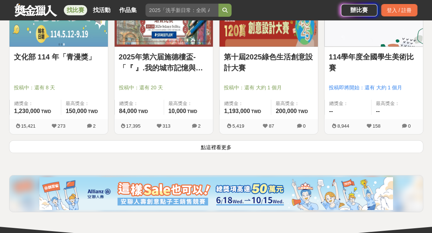 The height and width of the screenshot is (233, 432). What do you see at coordinates (216, 194) in the screenshot?
I see `img: cf4fb443-4ad2-4338-9fa3-b46b0bf5d316.png` at bounding box center [216, 194].